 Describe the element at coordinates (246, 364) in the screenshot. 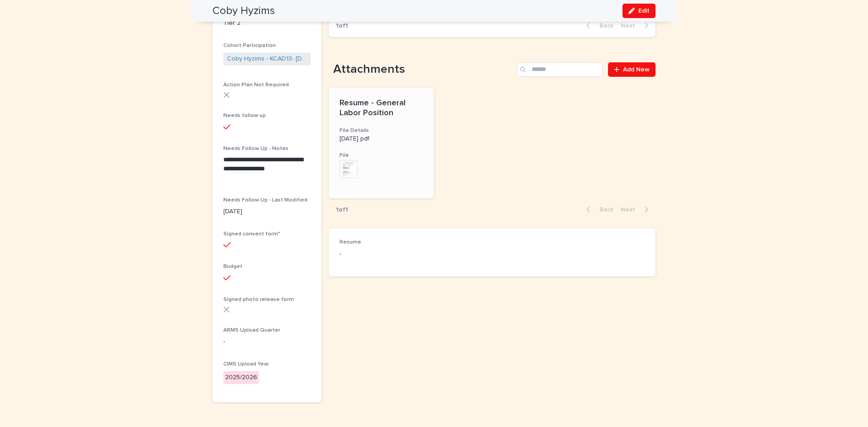

I see `span: CIMS Upload Year` at that location.